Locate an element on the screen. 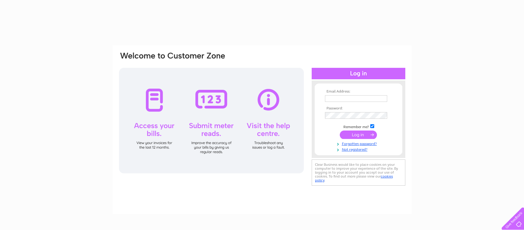 This screenshot has width=524, height=230. a: cookies policy is located at coordinates (354, 178).